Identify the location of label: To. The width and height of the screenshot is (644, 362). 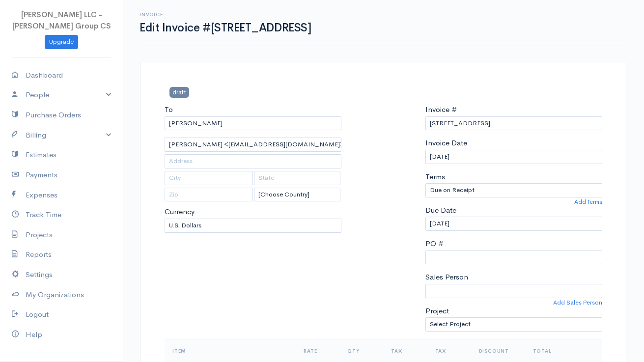
(168, 110).